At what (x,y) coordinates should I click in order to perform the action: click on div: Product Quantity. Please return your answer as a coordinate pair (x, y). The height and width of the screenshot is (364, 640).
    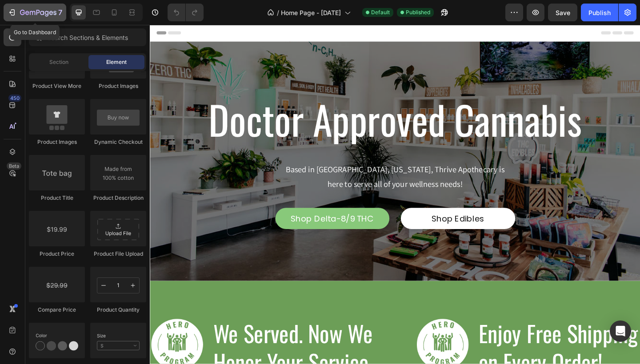
    Looking at the image, I should click on (118, 310).